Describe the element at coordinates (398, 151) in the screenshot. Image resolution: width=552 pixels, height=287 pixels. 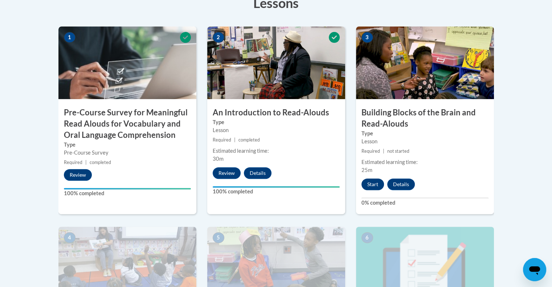
I see `span: not started` at that location.